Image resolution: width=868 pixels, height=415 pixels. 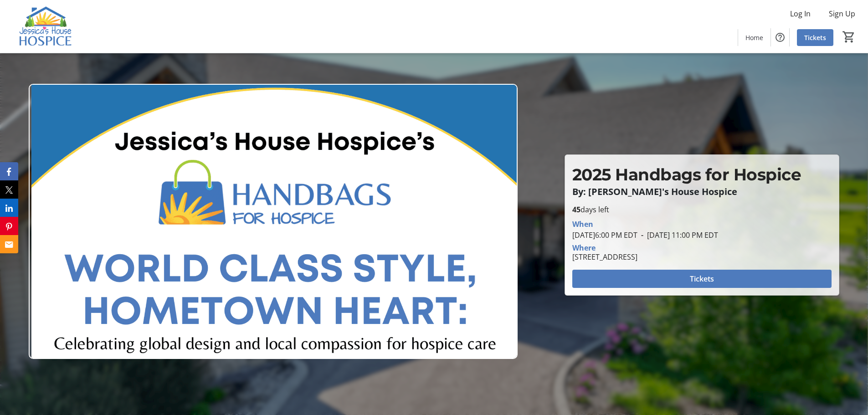 I want to click on a: Home, so click(x=755, y=37).